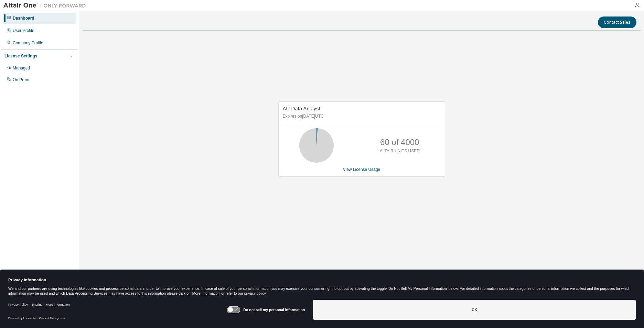  What do you see at coordinates (46, 6) in the screenshot?
I see `img: Altair One` at bounding box center [46, 6].